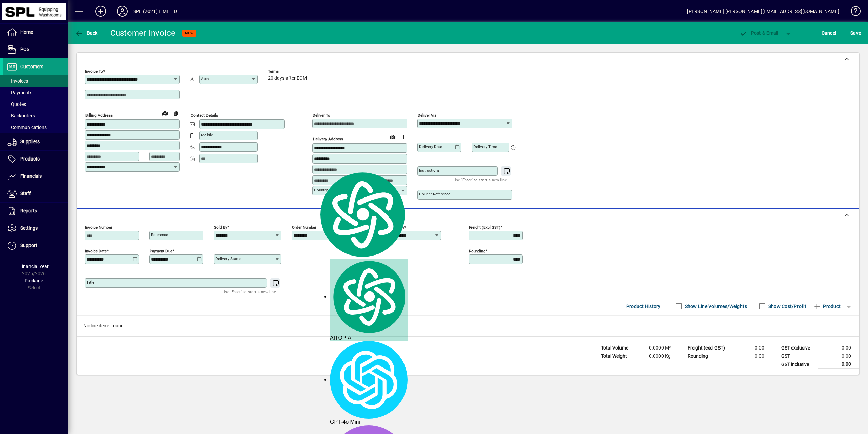  Describe the element at coordinates (468, 326) in the screenshot. I see `div: No line items found` at that location.